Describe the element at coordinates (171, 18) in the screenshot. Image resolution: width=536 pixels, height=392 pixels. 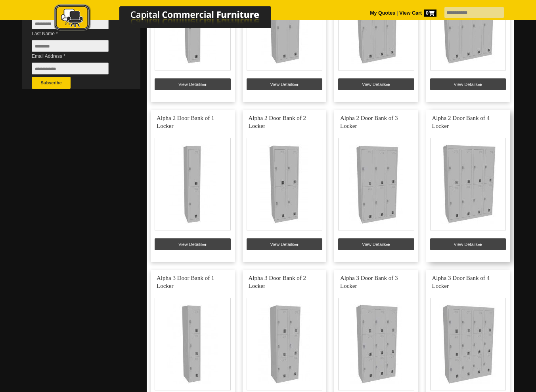
I see `img: Capital Commercial Furniture Logo` at that location.